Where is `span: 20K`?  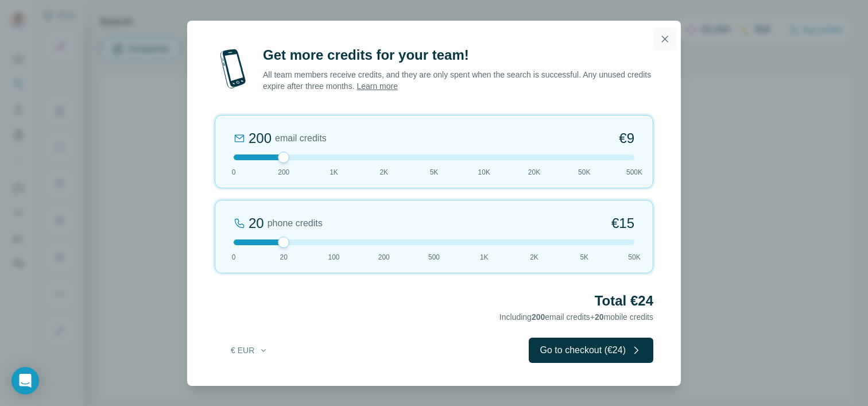
span: 20K is located at coordinates (534, 173).